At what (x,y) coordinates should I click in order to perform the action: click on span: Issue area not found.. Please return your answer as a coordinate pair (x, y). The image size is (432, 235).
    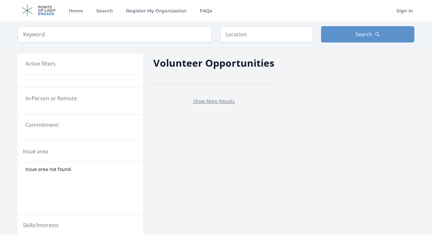
    Looking at the image, I should click on (49, 169).